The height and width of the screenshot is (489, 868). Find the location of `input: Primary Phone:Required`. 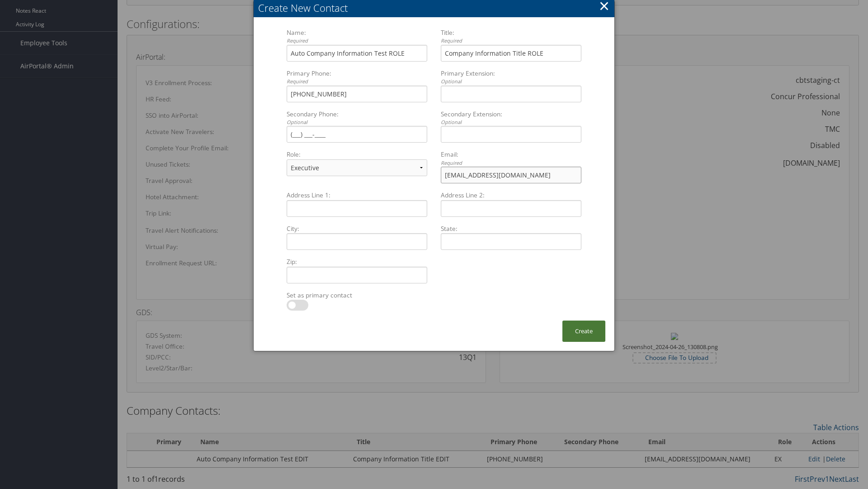

input: Primary Phone:Required is located at coordinates (357, 94).